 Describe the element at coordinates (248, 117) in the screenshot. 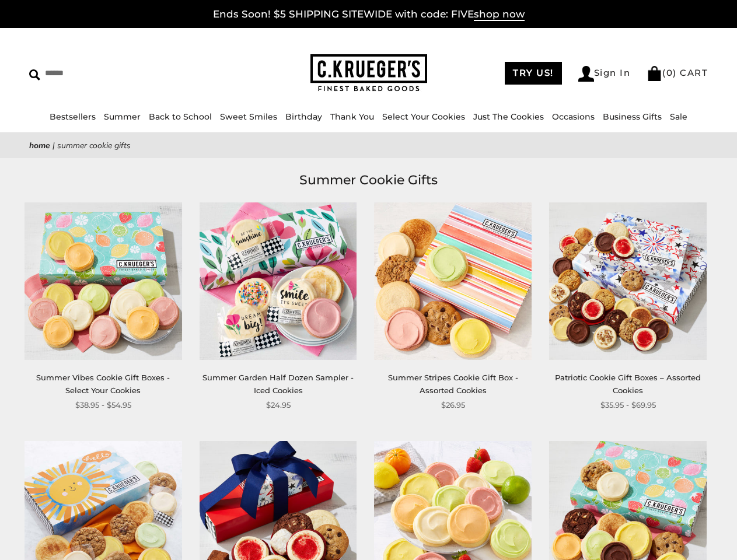

I see `a: Sweet Smiles` at that location.